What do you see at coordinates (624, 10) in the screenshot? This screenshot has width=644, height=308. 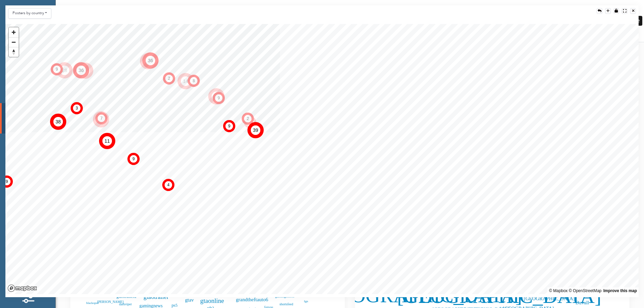 I see `div: Expand` at bounding box center [624, 10].